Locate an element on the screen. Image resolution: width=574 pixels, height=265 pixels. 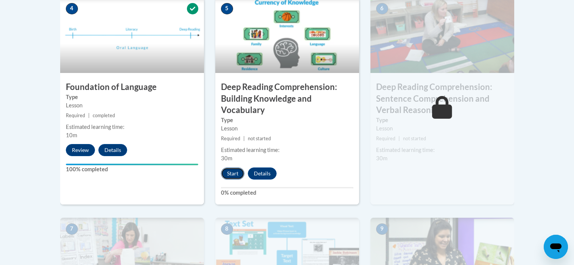
span: 9 is located at coordinates (382, 229).